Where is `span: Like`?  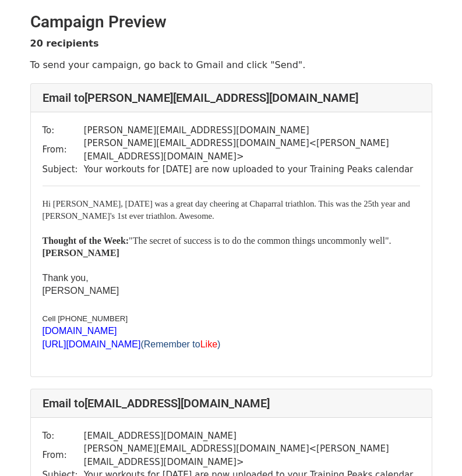
span: Like is located at coordinates (208, 344).